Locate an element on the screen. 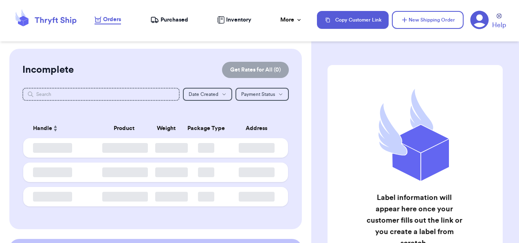 The width and height of the screenshot is (519, 243). a: Help is located at coordinates (499, 22).